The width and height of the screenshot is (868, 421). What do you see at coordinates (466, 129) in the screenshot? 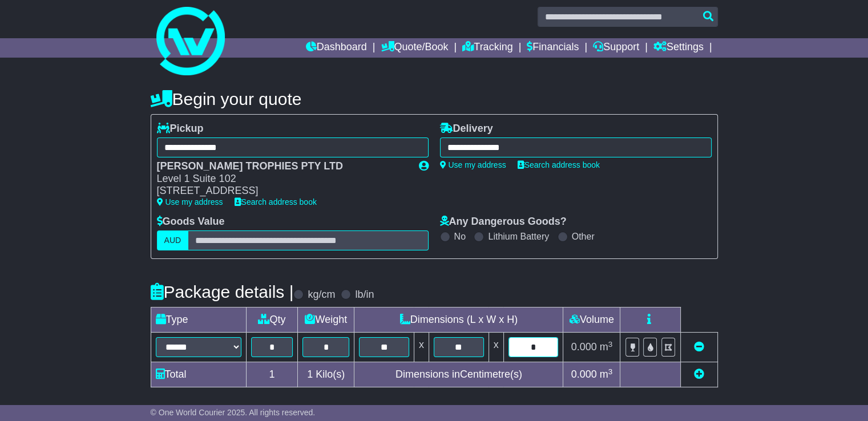
I see `label: Delivery` at bounding box center [466, 129].